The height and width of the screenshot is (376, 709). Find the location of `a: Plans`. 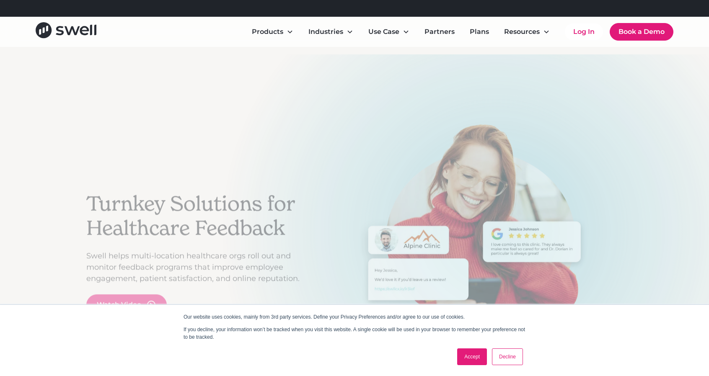

a: Plans is located at coordinates (479, 32).